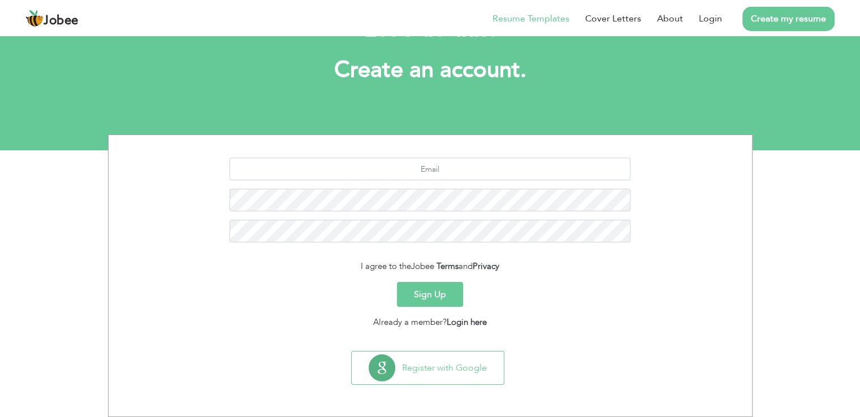 The height and width of the screenshot is (417, 860). I want to click on input: Email, so click(430, 169).